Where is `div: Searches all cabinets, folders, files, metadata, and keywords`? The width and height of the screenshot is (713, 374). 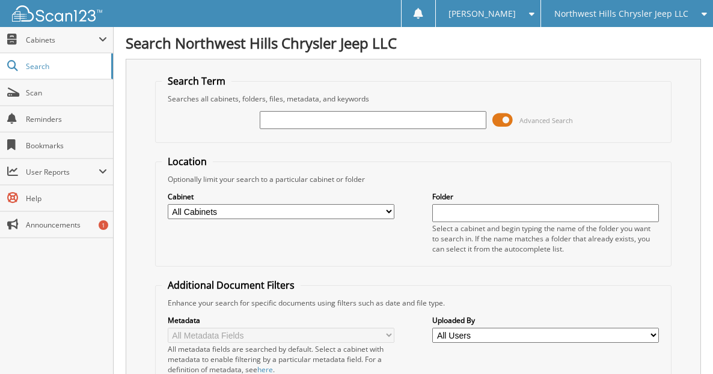 div: Searches all cabinets, folders, files, metadata, and keywords is located at coordinates (413, 99).